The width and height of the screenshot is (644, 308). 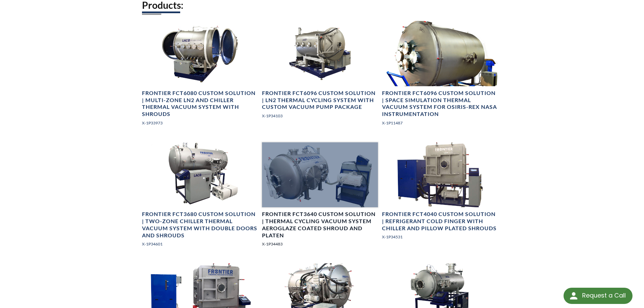 I want to click on p: X-1P34483, so click(x=320, y=244).